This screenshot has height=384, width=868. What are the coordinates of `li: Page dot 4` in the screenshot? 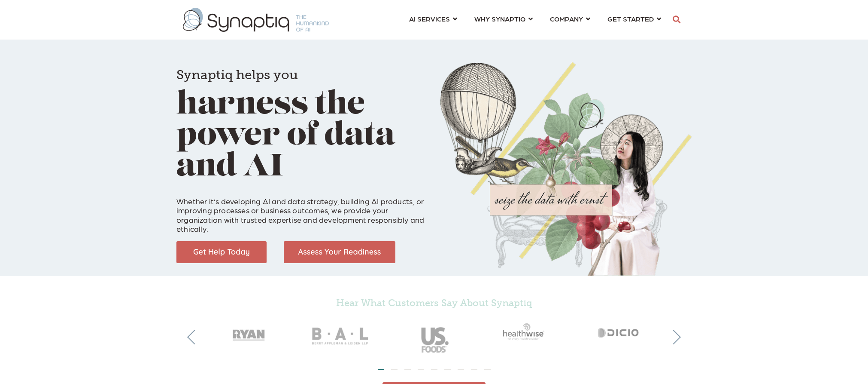 It's located at (421, 369).